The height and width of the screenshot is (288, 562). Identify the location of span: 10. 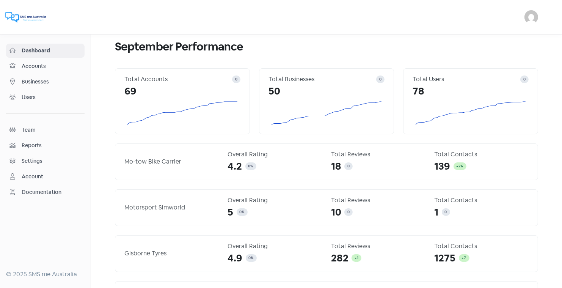
(336, 212).